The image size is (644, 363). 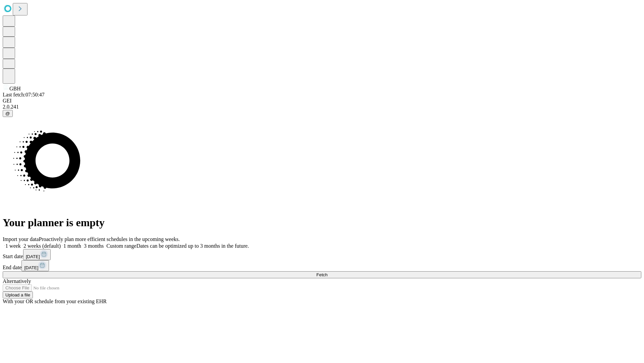 What do you see at coordinates (23, 94) in the screenshot?
I see `span: Last fetch: 07:50:47` at bounding box center [23, 94].